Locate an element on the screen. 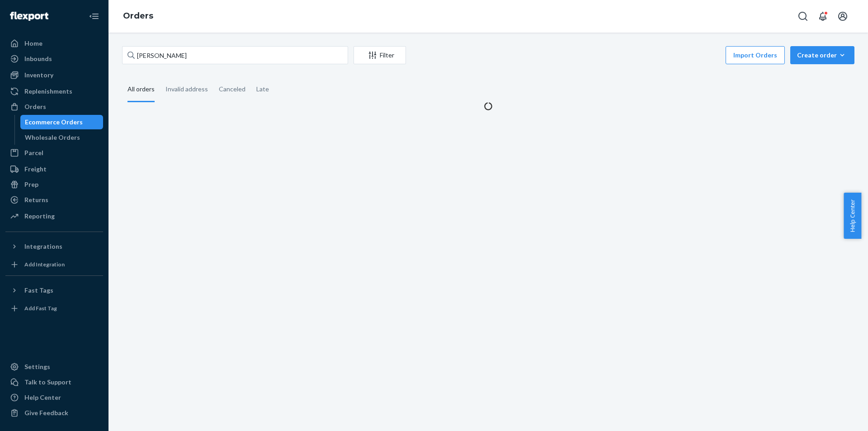  button: Import Orders is located at coordinates (755, 55).